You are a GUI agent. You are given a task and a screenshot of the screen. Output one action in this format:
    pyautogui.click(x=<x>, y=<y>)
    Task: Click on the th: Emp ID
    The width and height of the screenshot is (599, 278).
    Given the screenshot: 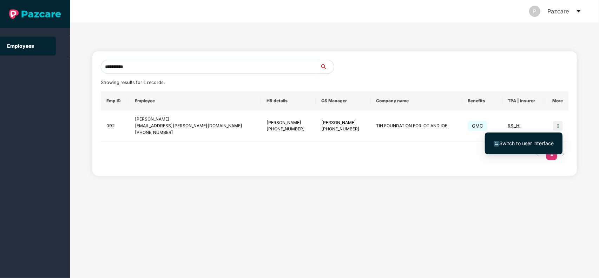 What is the action you would take?
    pyautogui.click(x=115, y=101)
    